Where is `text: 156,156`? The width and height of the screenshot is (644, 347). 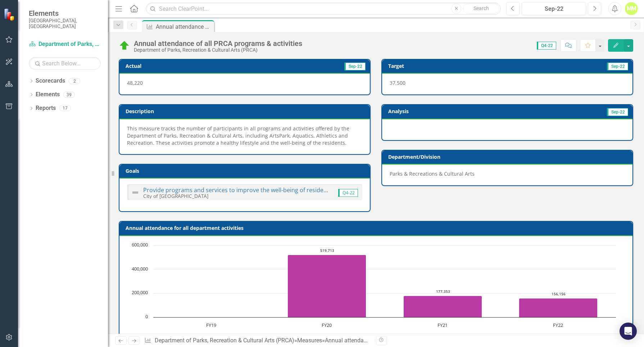 text: 156,156 is located at coordinates (558, 294).